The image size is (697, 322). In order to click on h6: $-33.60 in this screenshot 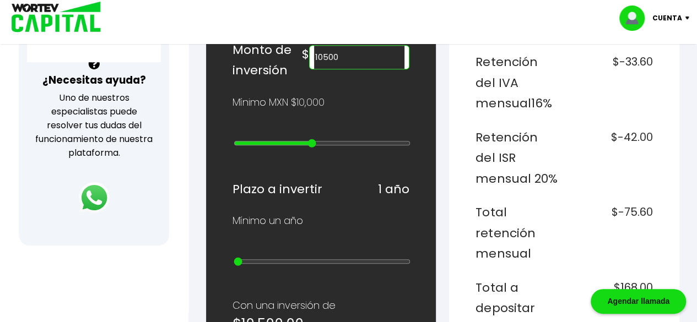, I will do `click(611, 83)`.